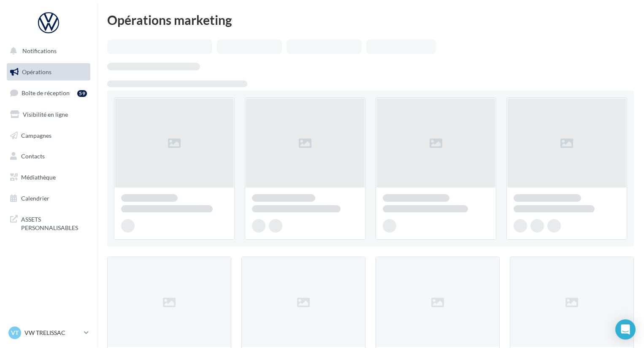  I want to click on span: Boîte de réception, so click(45, 93).